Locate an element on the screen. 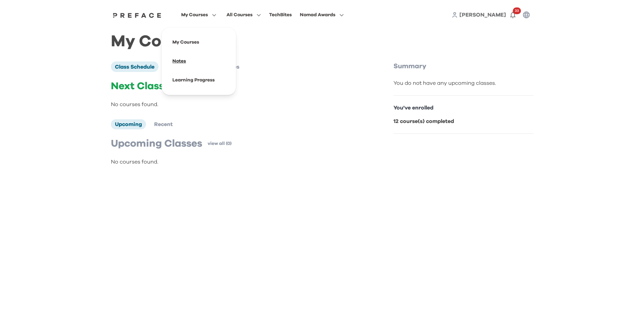 This screenshot has width=644, height=322. span: My Courses is located at coordinates (194, 15).